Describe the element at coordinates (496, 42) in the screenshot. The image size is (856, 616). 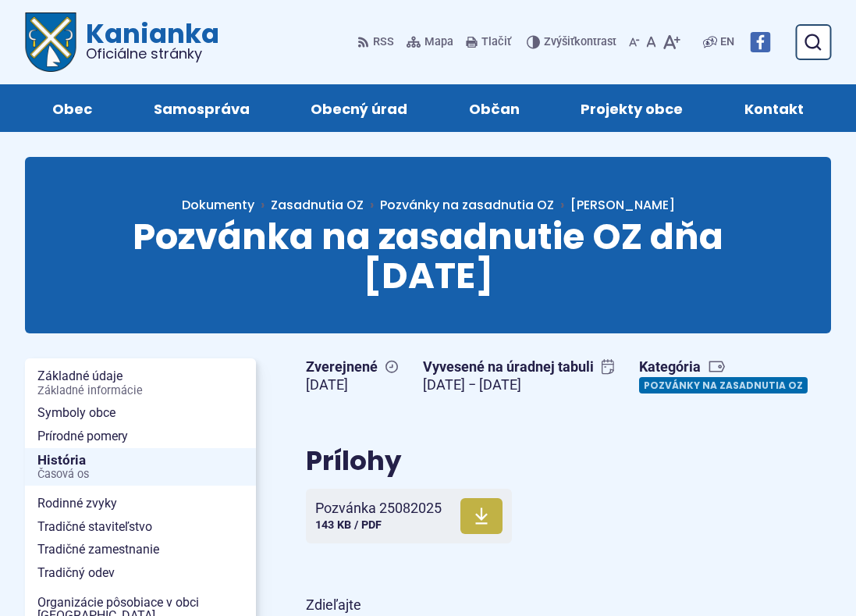
I see `span: Tlačiť` at that location.